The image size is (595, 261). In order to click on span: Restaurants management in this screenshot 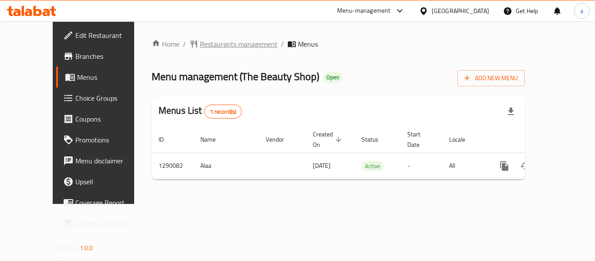, I will do `click(239, 44)`.